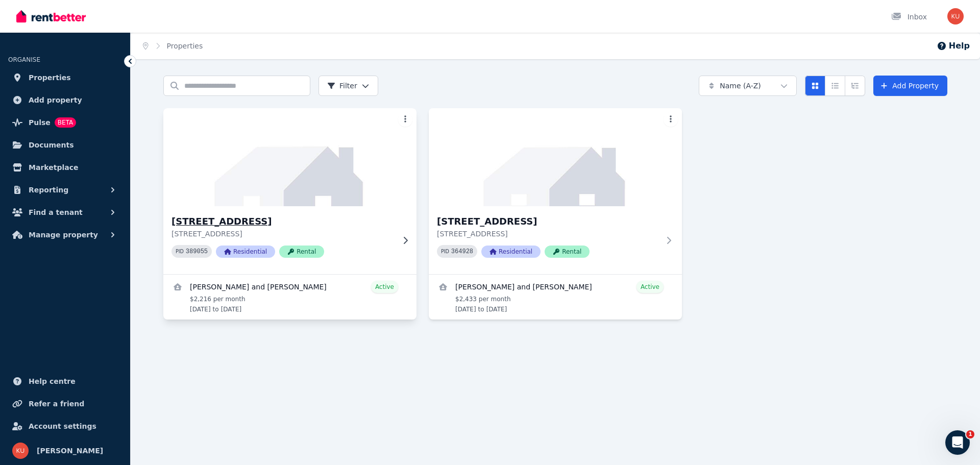 This screenshot has width=980, height=465. What do you see at coordinates (172, 46) in the screenshot?
I see `nav: Breadcrumb` at bounding box center [172, 46].